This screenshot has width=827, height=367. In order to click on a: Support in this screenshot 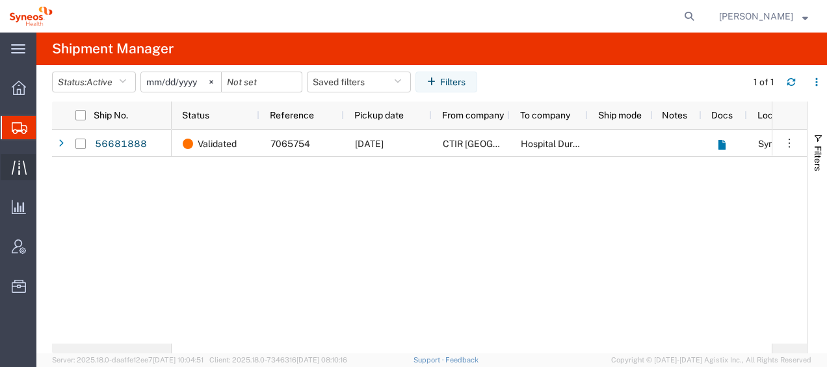, I will do `click(430, 360)`.